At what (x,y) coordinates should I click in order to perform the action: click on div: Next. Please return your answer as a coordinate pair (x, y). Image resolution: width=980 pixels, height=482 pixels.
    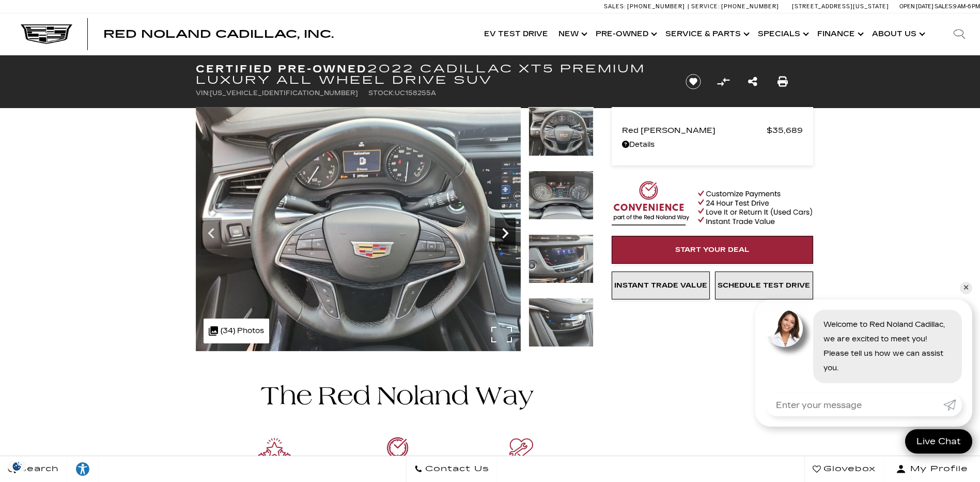
    Looking at the image, I should click on (505, 233).